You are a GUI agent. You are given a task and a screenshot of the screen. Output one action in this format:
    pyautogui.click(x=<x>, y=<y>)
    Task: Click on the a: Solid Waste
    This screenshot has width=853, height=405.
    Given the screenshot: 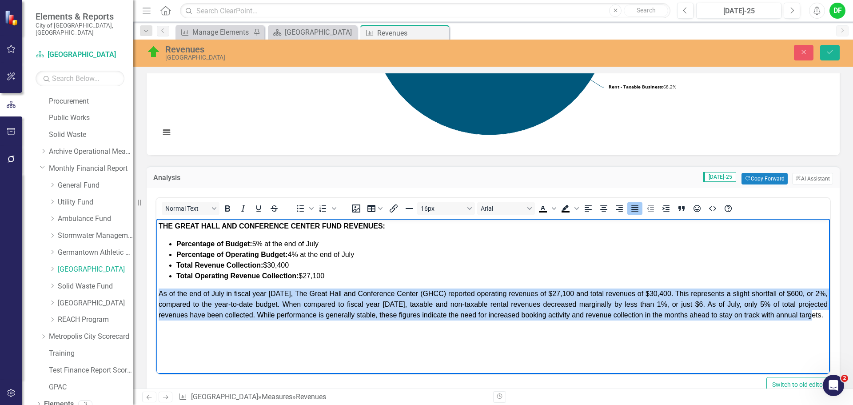 What is the action you would take?
    pyautogui.click(x=91, y=135)
    